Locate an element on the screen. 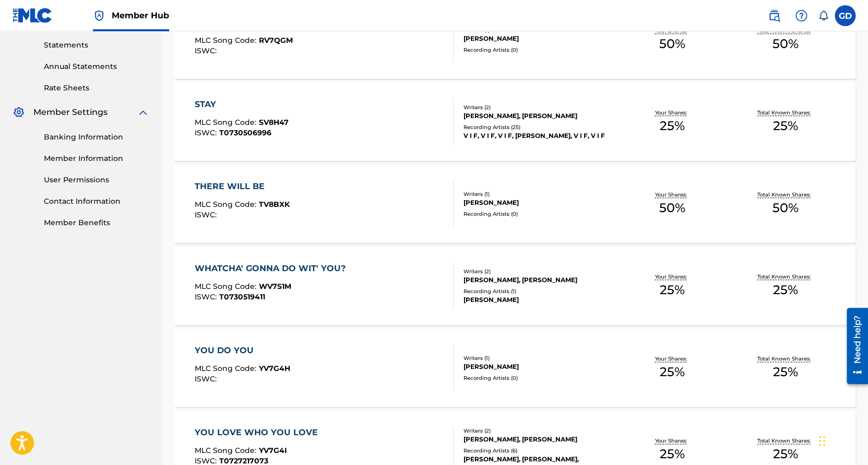  span: YV7G4I is located at coordinates (273, 450).